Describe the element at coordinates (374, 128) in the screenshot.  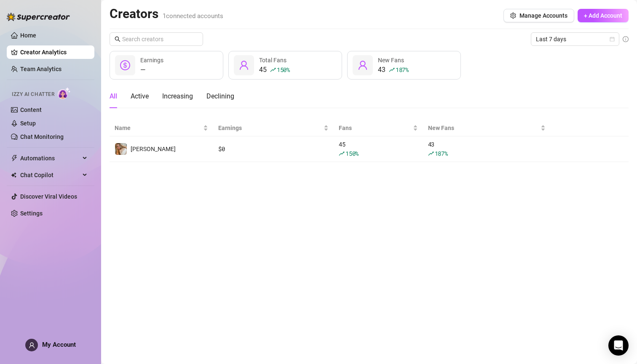
I see `span: Fans` at that location.